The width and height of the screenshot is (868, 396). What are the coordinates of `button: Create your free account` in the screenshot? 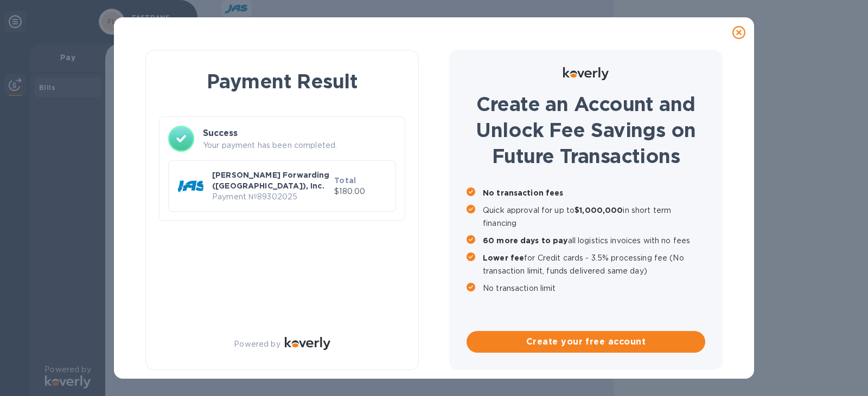 It's located at (586, 342).